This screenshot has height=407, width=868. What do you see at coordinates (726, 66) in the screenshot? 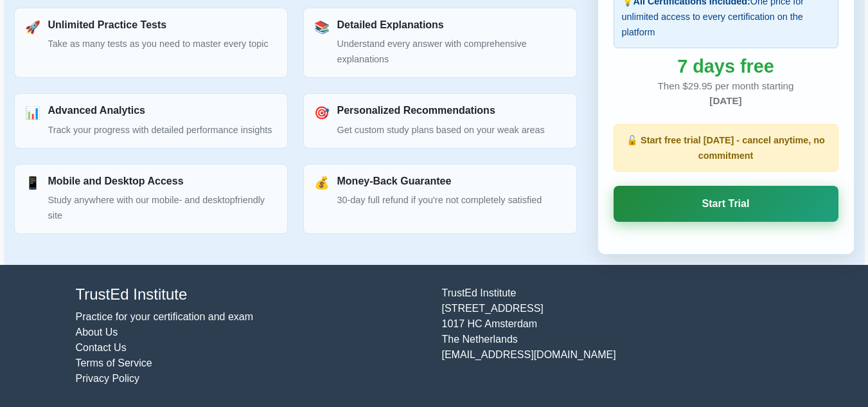
I see `div: 7 days free` at bounding box center [726, 66].